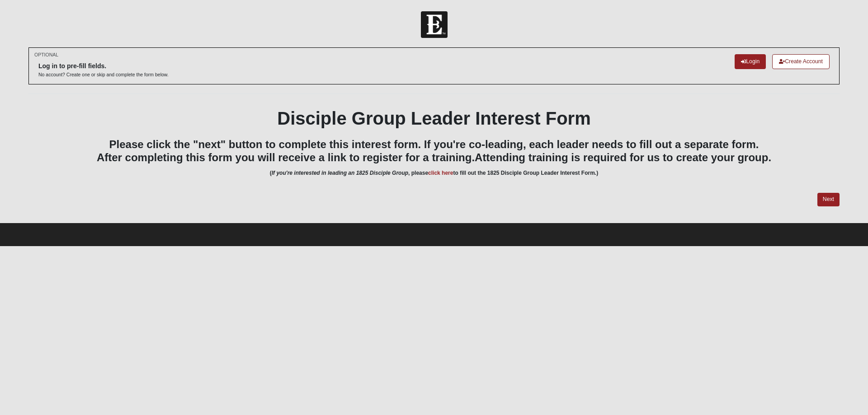  I want to click on b: Disciple Group Leader Interest Form, so click(434, 118).